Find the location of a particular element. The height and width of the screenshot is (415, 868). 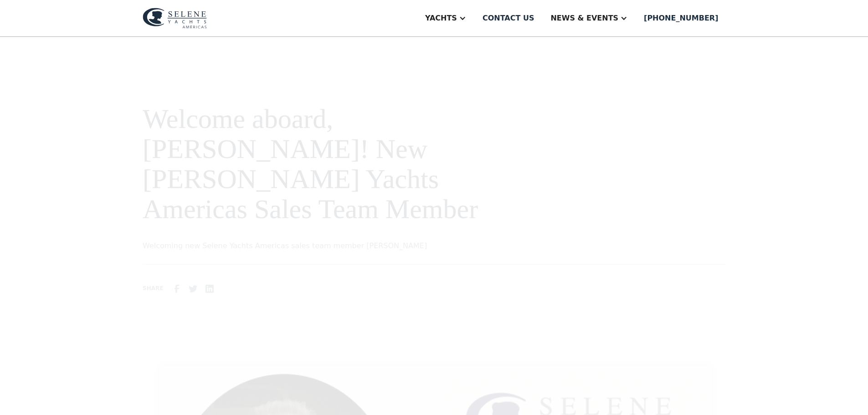

img: logo is located at coordinates (175, 18).